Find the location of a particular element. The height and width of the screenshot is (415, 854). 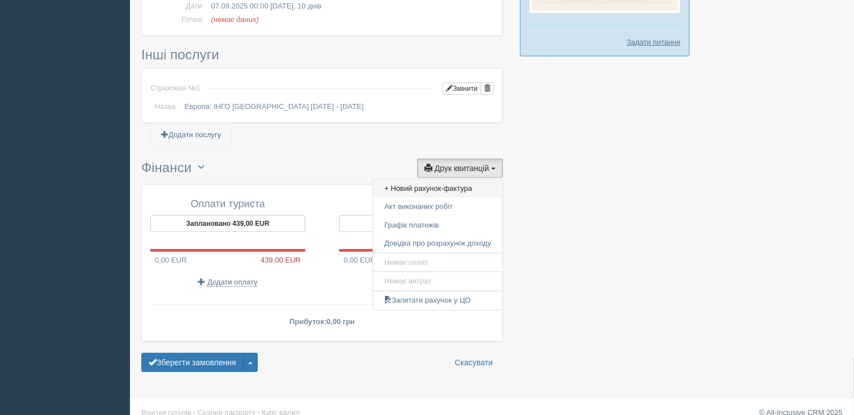

a: Довідка про розрахунок доходу is located at coordinates (437, 244).